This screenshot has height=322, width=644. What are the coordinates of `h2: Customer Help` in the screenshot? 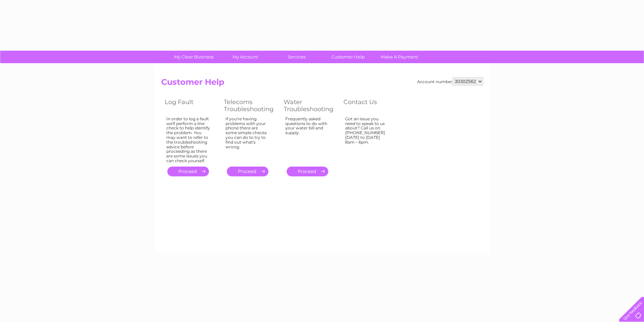 It's located at (322, 84).